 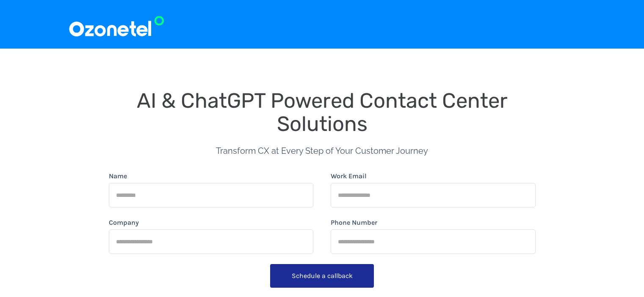 I want to click on button: Schedule a callback, so click(x=322, y=276).